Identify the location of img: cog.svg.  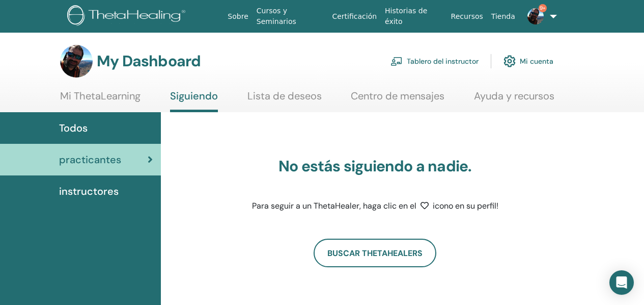
(510, 61).